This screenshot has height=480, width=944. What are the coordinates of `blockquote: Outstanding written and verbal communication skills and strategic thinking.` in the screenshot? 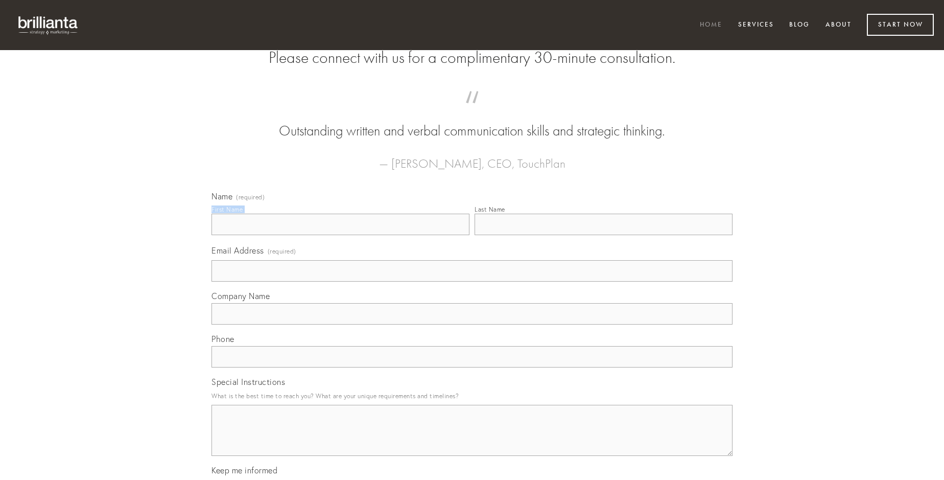 It's located at (472, 121).